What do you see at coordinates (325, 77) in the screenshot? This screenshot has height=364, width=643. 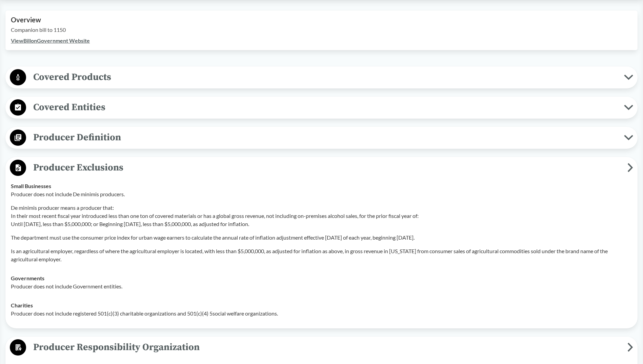 I see `span: Covered Products` at bounding box center [325, 77].